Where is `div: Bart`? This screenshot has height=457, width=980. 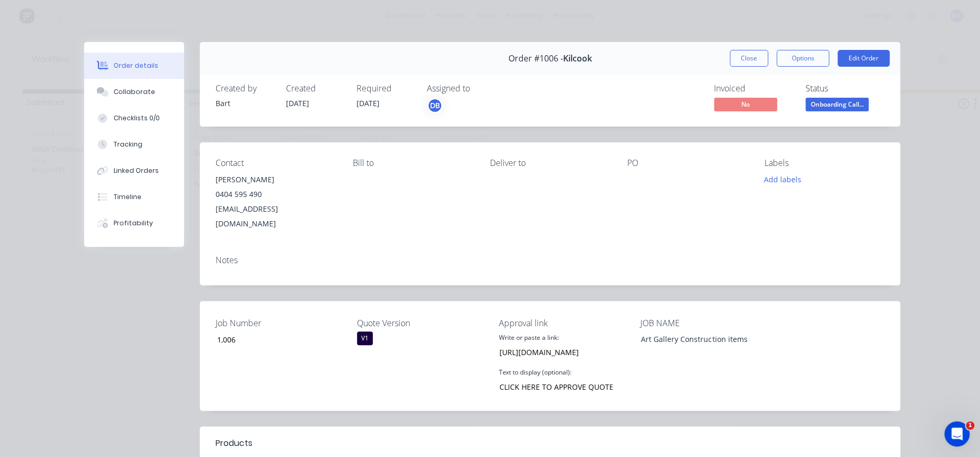
div: Bart is located at coordinates (244, 103).